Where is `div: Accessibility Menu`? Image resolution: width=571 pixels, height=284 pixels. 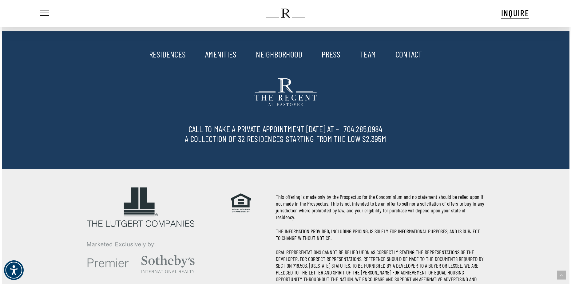
div: Accessibility Menu is located at coordinates (14, 270).